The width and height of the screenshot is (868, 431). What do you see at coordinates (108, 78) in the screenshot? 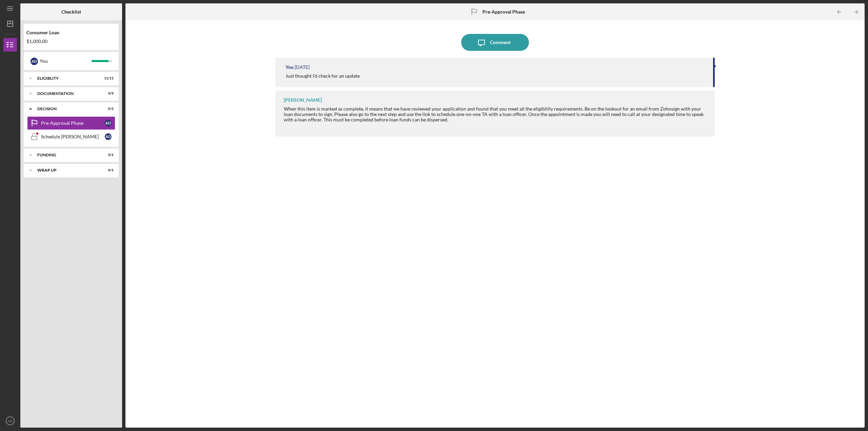
I see `div: 11 / 11` at bounding box center [108, 78].